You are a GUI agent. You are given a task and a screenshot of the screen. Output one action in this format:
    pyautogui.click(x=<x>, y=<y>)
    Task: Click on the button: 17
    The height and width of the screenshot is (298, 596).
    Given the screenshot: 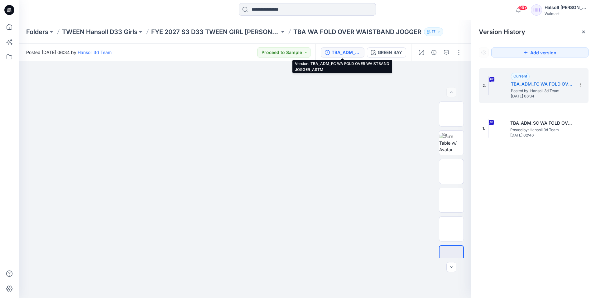 What is the action you would take?
    pyautogui.click(x=434, y=32)
    